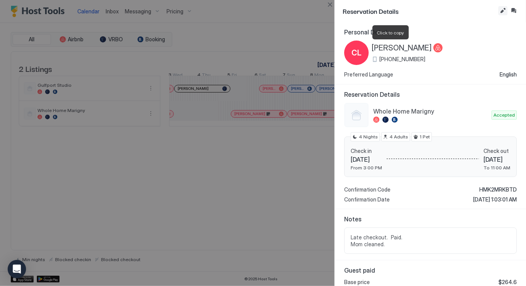 This screenshot has width=526, height=286. I want to click on button: Inbox, so click(514, 11).